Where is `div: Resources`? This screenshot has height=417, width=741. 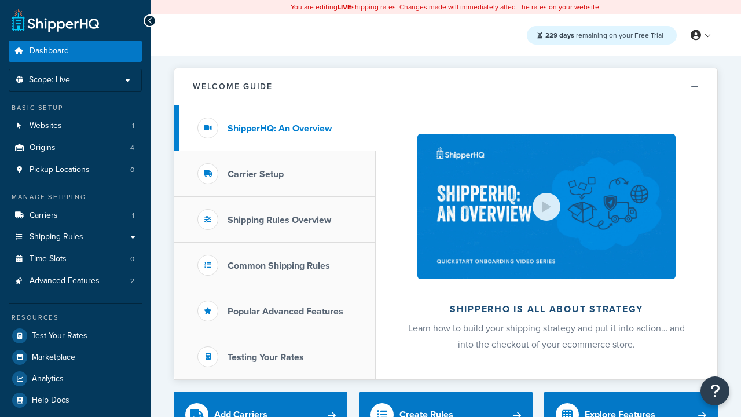 div: Resources is located at coordinates (75, 317).